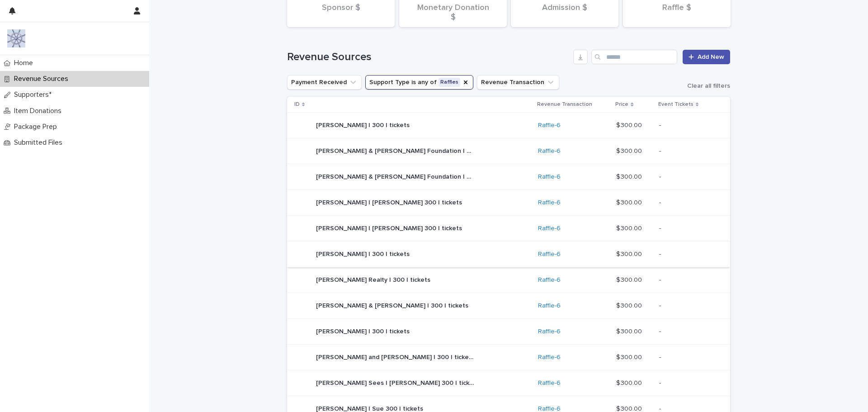 This screenshot has height=412, width=868. Describe the element at coordinates (710, 57) in the screenshot. I see `span: Add New` at that location.